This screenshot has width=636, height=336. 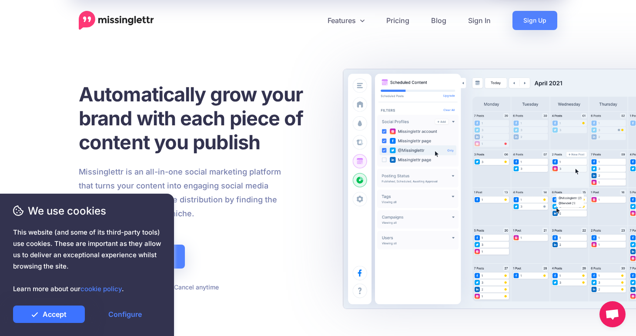 I want to click on a: Features, so click(x=346, y=20).